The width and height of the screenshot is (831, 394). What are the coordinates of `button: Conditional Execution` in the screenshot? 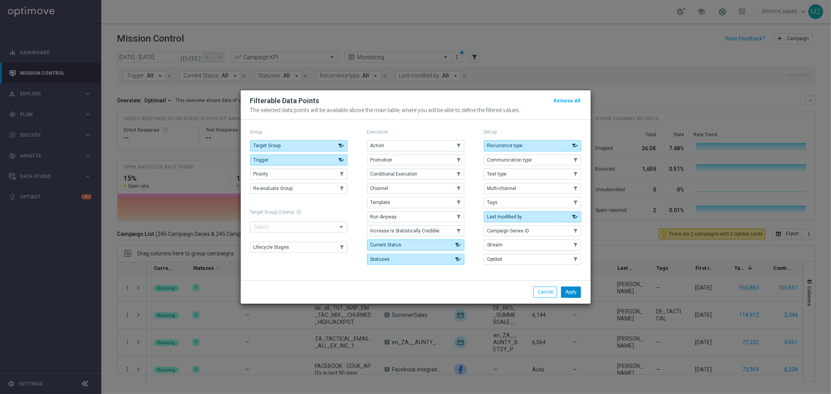 It's located at (416, 174).